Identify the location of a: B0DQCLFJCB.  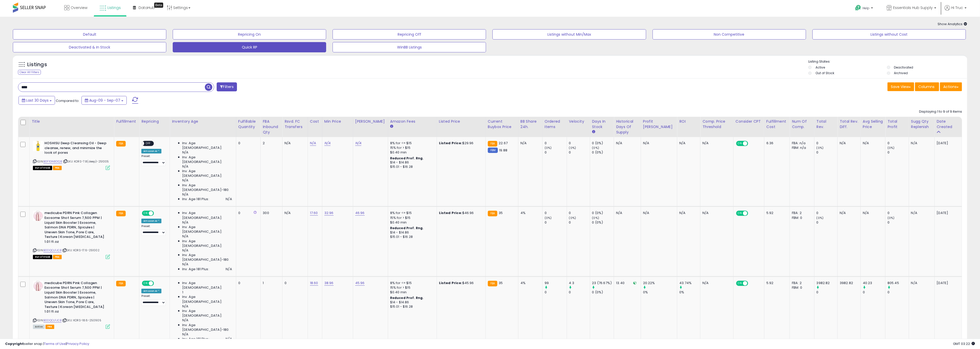
(52, 321).